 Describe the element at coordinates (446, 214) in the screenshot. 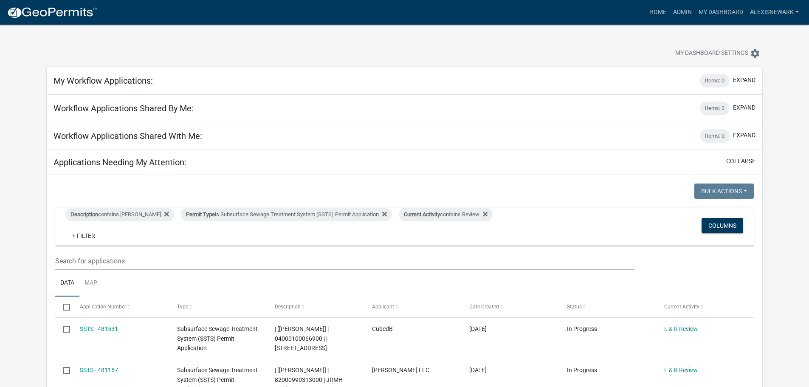

I see `div: contains Review` at that location.